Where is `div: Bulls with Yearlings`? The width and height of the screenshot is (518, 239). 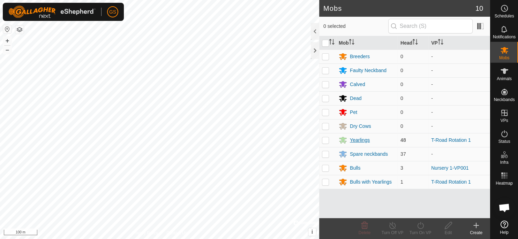 div: Bulls with Yearlings is located at coordinates (371, 182).